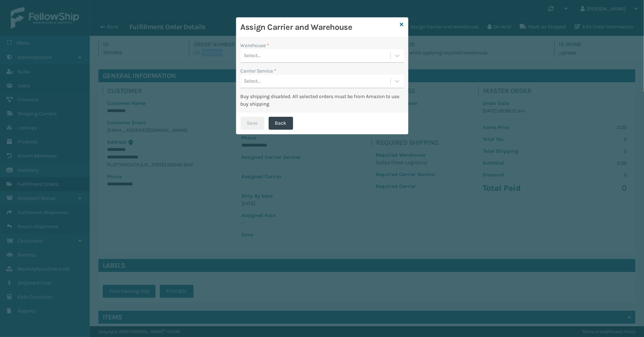 This screenshot has width=644, height=337. Describe the element at coordinates (319, 28) in the screenshot. I see `h3: Assign Carrier and Warehouse` at that location.